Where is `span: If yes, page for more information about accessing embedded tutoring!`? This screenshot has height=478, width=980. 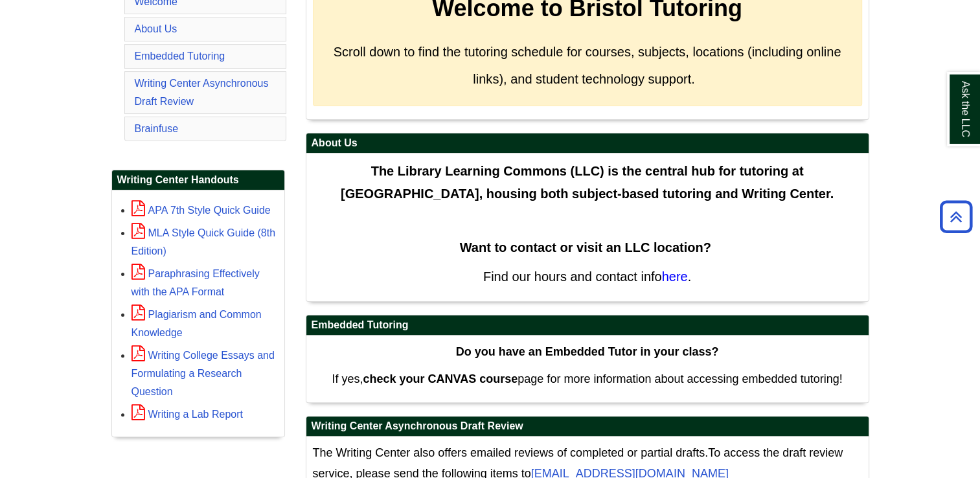
span: If yes, page for more information about accessing embedded tutoring! is located at coordinates (587, 379).